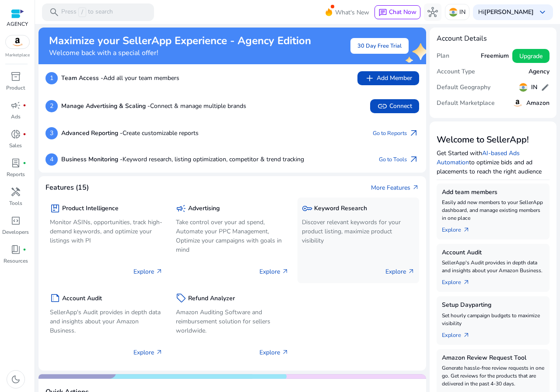 The height and width of the screenshot is (392, 560). Describe the element at coordinates (52, 106) in the screenshot. I see `p: 2` at that location.